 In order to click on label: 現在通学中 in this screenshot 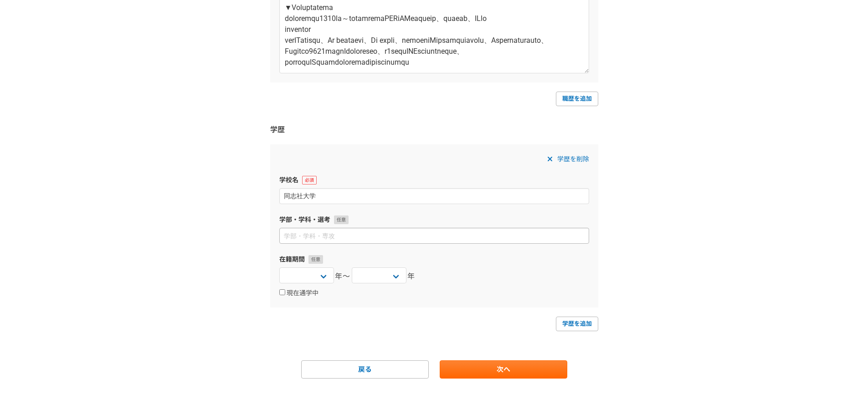, I will do `click(299, 294)`.